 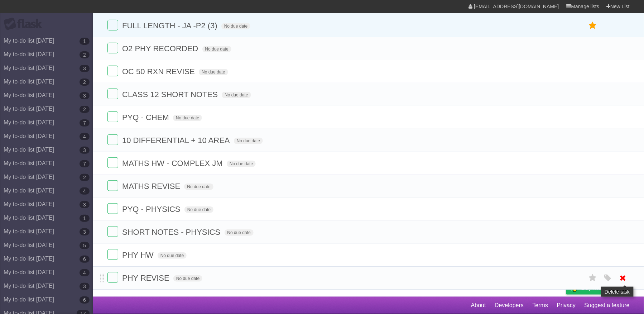 What do you see at coordinates (161, 49) in the screenshot?
I see `span: O2 PHY RECORDED` at bounding box center [161, 49].